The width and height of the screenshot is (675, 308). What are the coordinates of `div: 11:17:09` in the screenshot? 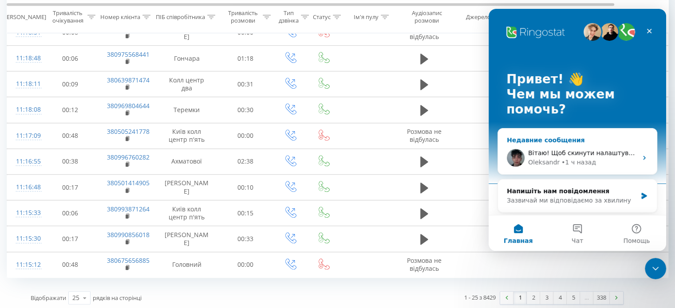 It's located at (25, 136).